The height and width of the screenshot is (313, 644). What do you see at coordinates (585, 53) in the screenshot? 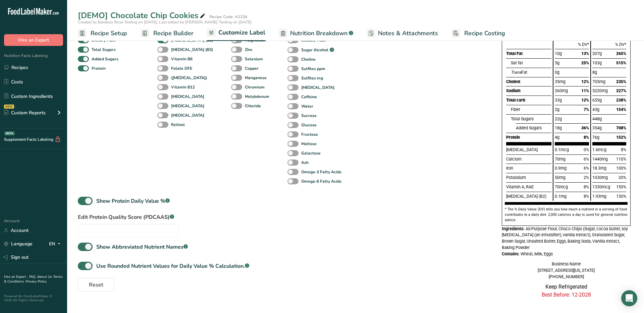
I see `span: 13%` at bounding box center [585, 53].